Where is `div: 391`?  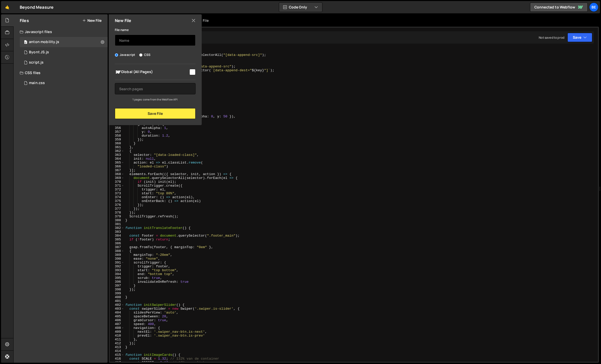
div: 391 is located at coordinates (117, 262).